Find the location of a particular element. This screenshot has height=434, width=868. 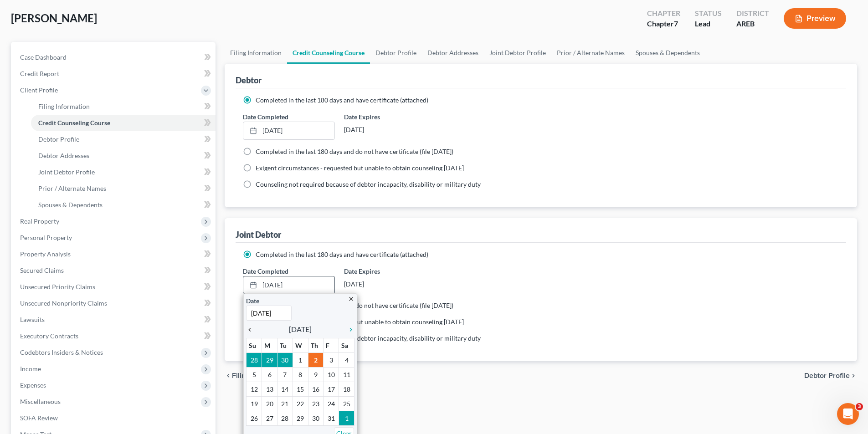

td: 2 is located at coordinates (316, 360).